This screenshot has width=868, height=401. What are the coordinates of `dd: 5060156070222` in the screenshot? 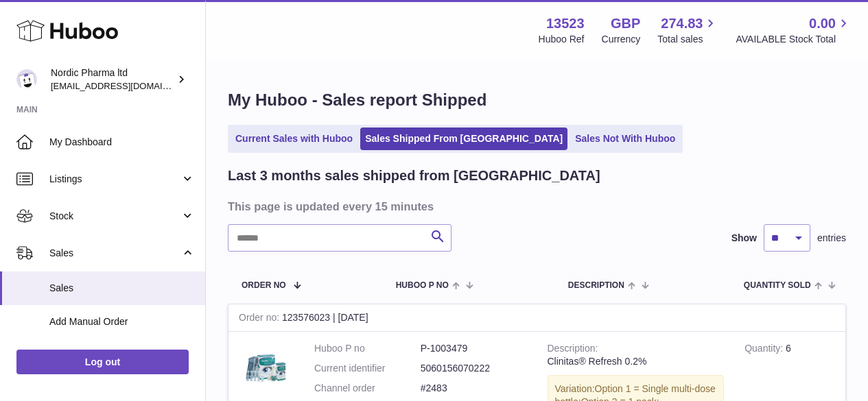 It's located at (473, 368).